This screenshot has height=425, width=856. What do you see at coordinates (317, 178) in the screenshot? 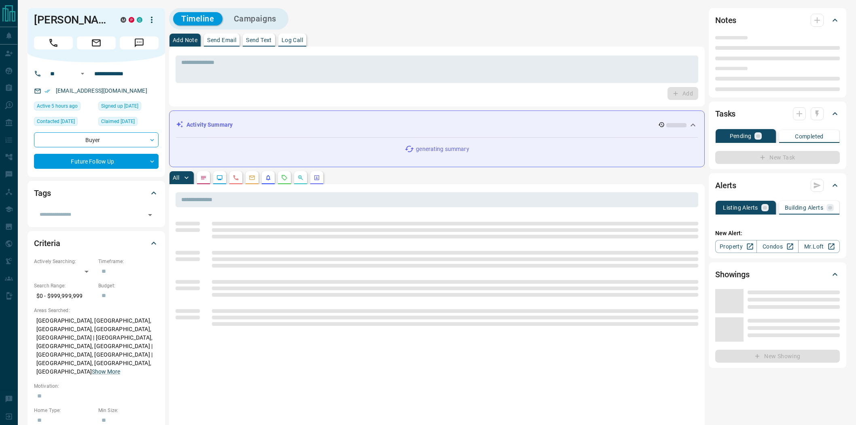
I see `svg: Agent Actions` at bounding box center [317, 178].